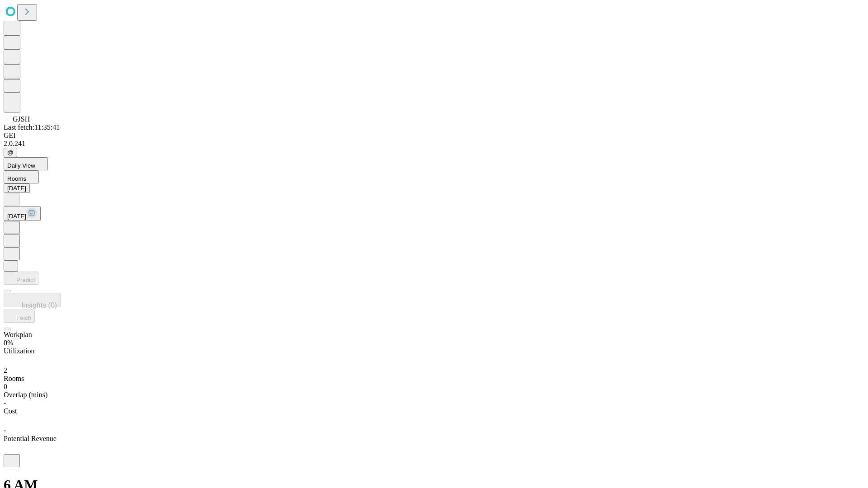 The width and height of the screenshot is (868, 488). Describe the element at coordinates (30, 438) in the screenshot. I see `span: Potential Revenue` at that location.